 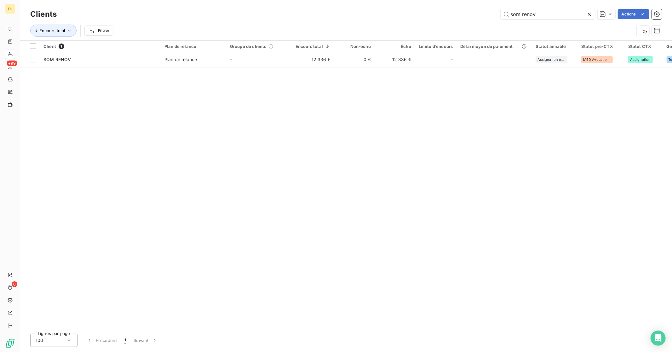 I want to click on span: MED Avocat envoyé, so click(x=597, y=60).